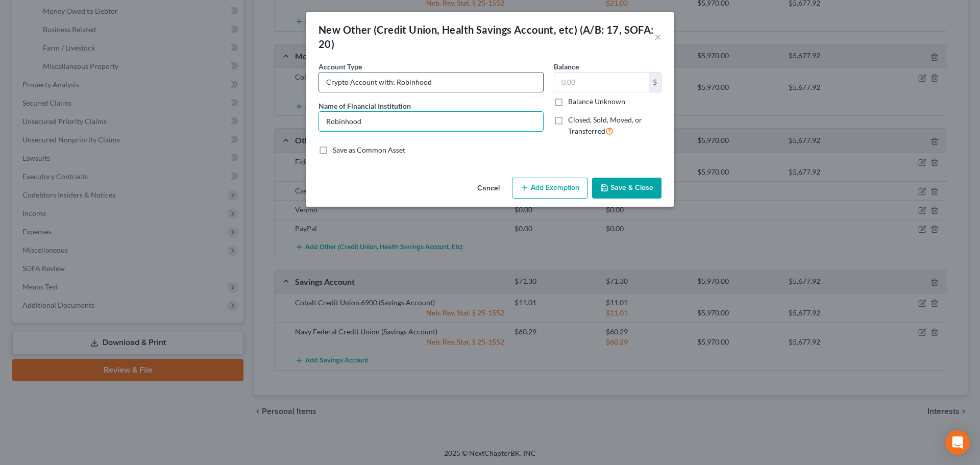 Image resolution: width=980 pixels, height=465 pixels. I want to click on span: Closed, Sold, Moved, or Transferred, so click(604, 125).